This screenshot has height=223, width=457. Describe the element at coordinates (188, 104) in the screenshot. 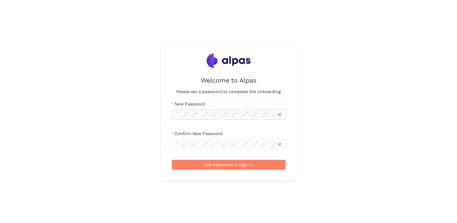

I see `label: New Password` at that location.